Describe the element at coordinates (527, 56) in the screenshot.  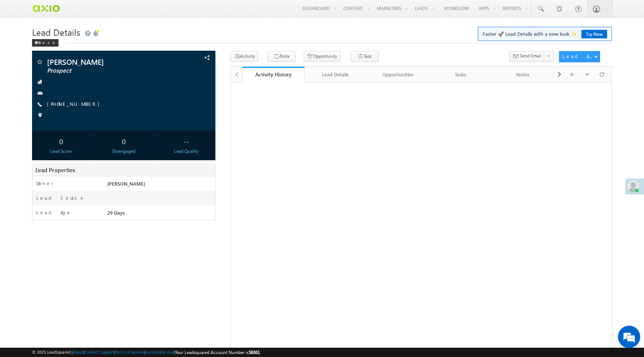
I see `button: Send Email` at that location.